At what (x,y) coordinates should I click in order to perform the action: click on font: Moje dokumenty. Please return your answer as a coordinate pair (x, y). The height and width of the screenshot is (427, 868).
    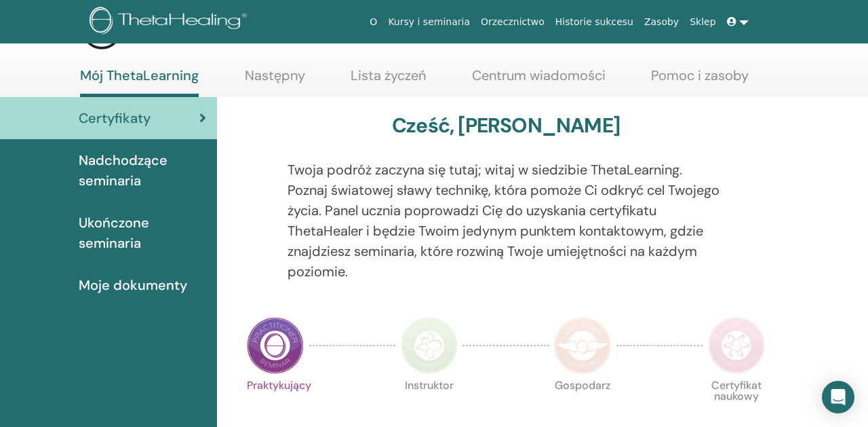
    Looking at the image, I should click on (133, 285).